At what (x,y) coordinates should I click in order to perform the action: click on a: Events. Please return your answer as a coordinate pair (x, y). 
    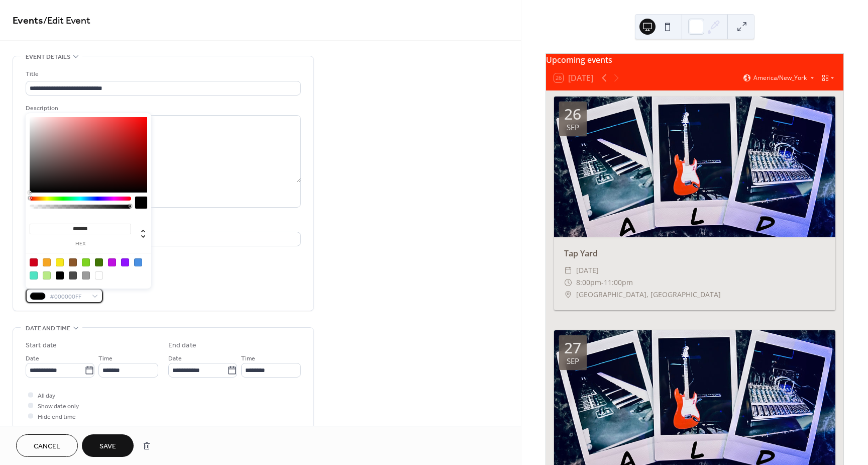
    Looking at the image, I should click on (28, 20).